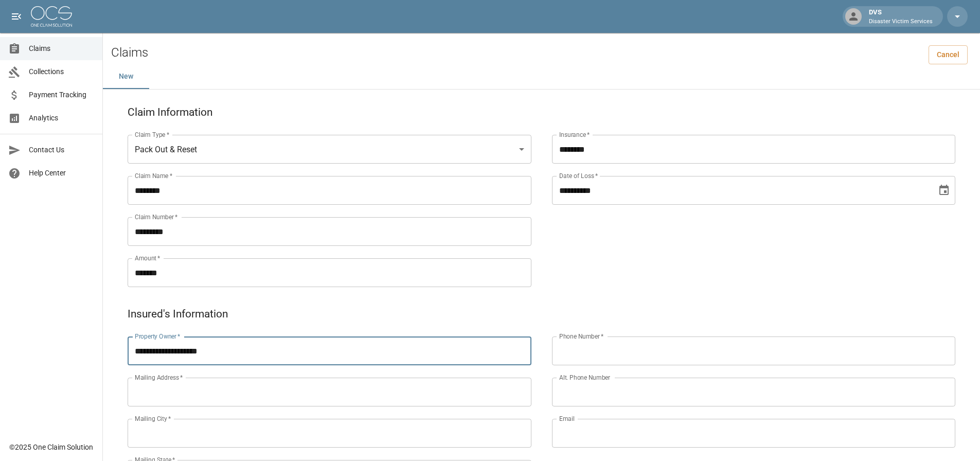  I want to click on div: © 2025 One Claim Solution, so click(51, 447).